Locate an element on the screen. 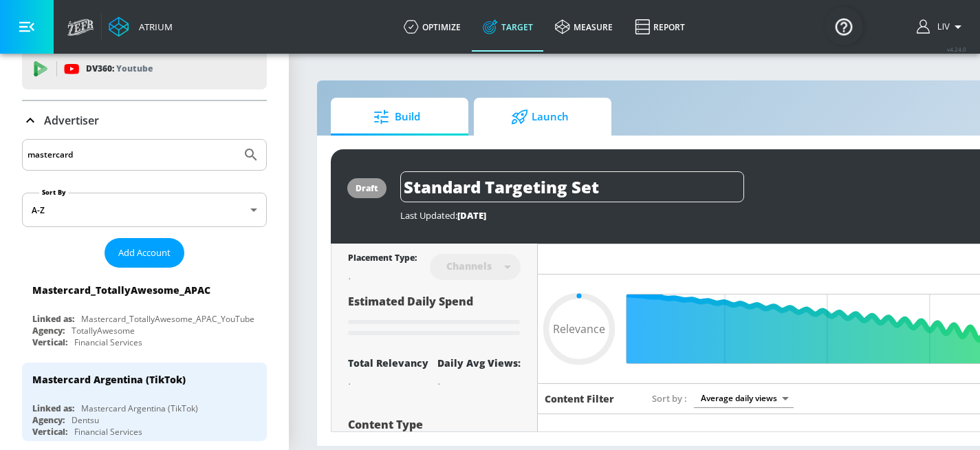 The width and height of the screenshot is (980, 450). div: Mastercard_TotallyAwesome_APAC_YouTube is located at coordinates (168, 318).